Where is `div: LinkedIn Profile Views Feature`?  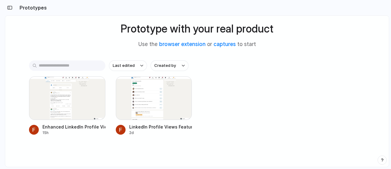
div: LinkedIn Profile Views Feature is located at coordinates (161, 126).